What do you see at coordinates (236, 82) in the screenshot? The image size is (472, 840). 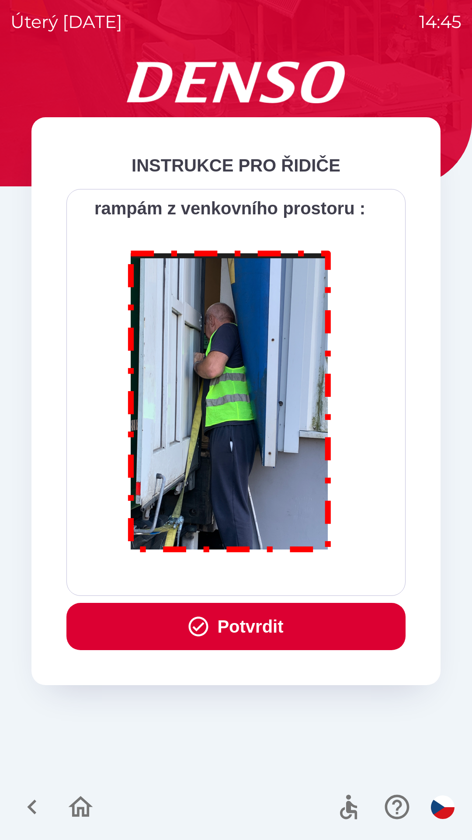 I see `img: Logo` at bounding box center [236, 82].